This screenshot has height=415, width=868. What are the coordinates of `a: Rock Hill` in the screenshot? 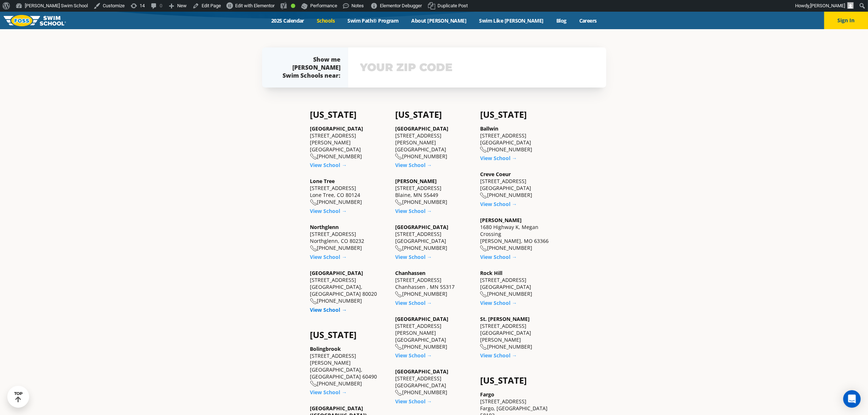 It's located at (491, 273).